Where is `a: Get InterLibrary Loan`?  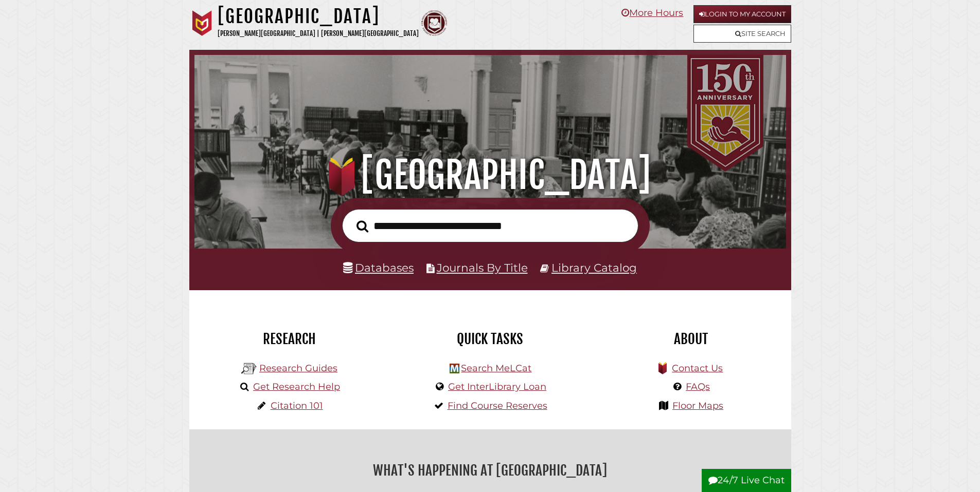 a: Get InterLibrary Loan is located at coordinates (497, 387).